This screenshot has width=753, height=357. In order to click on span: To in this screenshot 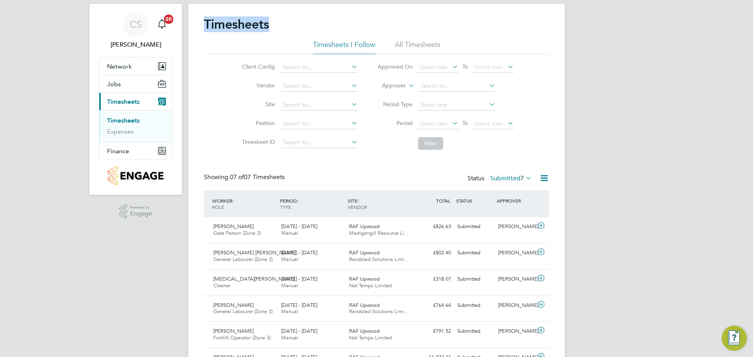, I will do `click(465, 123)`.